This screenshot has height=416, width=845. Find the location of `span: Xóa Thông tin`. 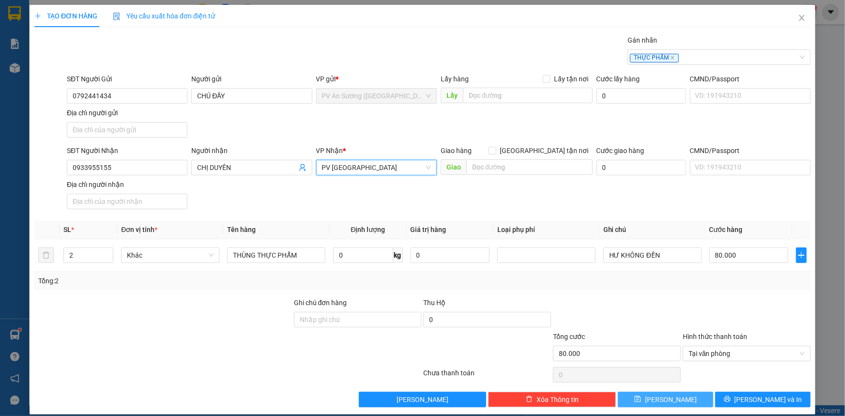

span: Xóa Thông tin is located at coordinates (557, 399).